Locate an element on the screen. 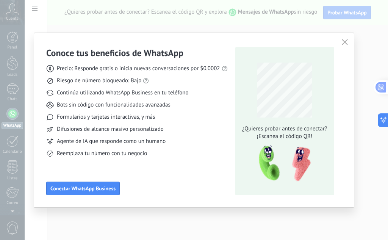 This screenshot has width=388, height=240. span: Bots sin código con funcionalidades avanzadas is located at coordinates (114, 105).